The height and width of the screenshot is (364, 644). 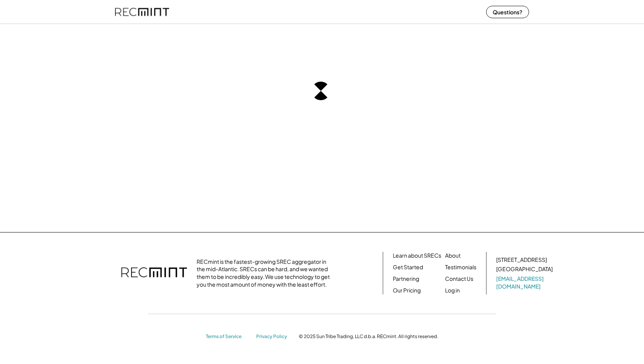 I want to click on img: recmint-logotype%403x%20%281%29.jpeg, so click(x=142, y=12).